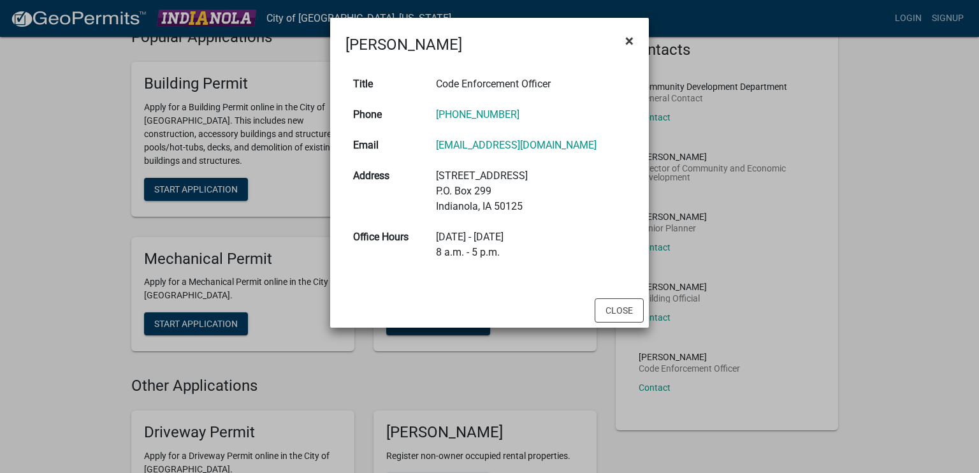  Describe the element at coordinates (387, 191) in the screenshot. I see `th: Address` at that location.